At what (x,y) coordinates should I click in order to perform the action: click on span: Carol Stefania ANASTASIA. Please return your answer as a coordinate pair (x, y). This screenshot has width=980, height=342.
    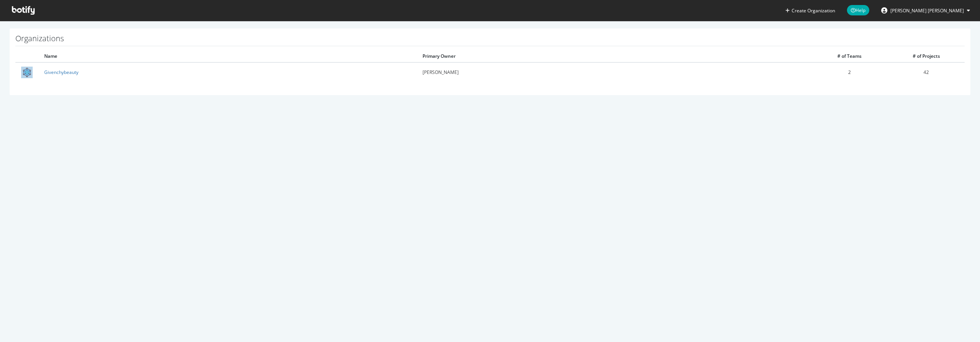
    Looking at the image, I should click on (927, 10).